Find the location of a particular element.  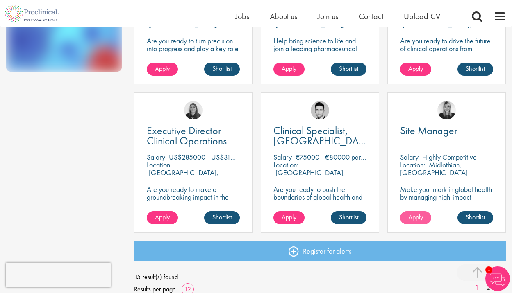

p: Highly Competitive is located at coordinates (449, 157).